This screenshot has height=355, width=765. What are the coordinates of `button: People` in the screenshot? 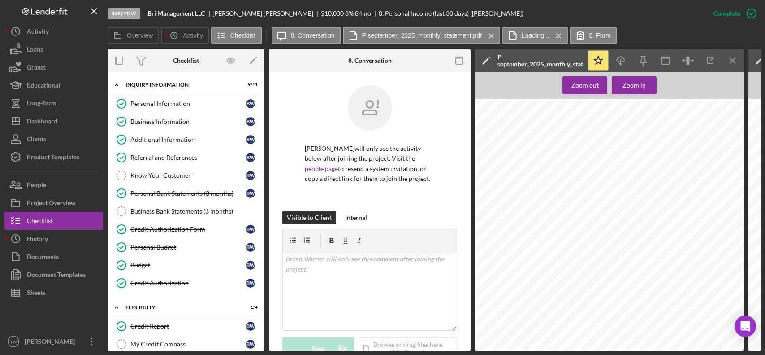 It's located at (54, 185).